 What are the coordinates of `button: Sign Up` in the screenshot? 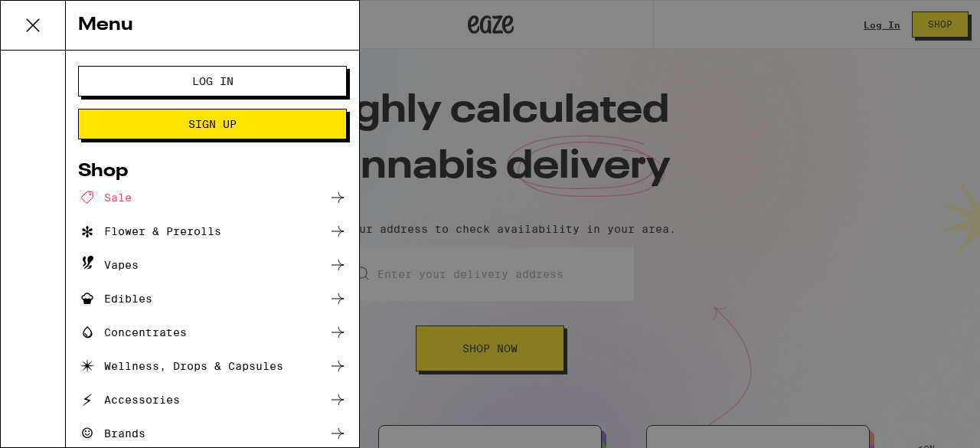 It's located at (212, 124).